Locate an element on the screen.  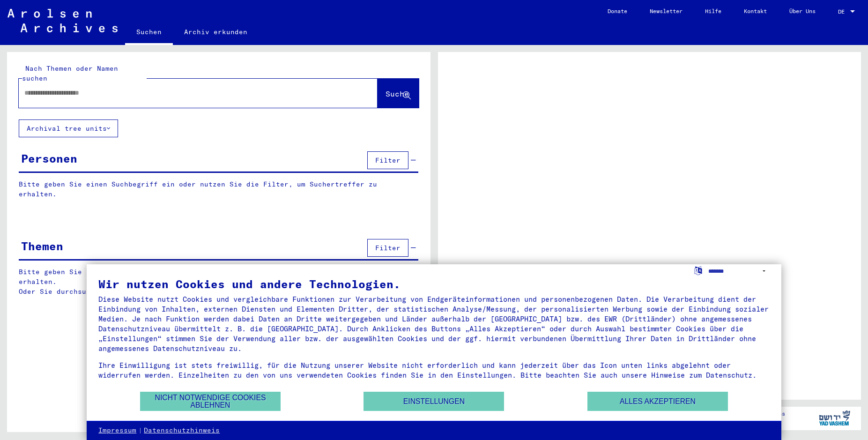
span: DE is located at coordinates (844, 12).